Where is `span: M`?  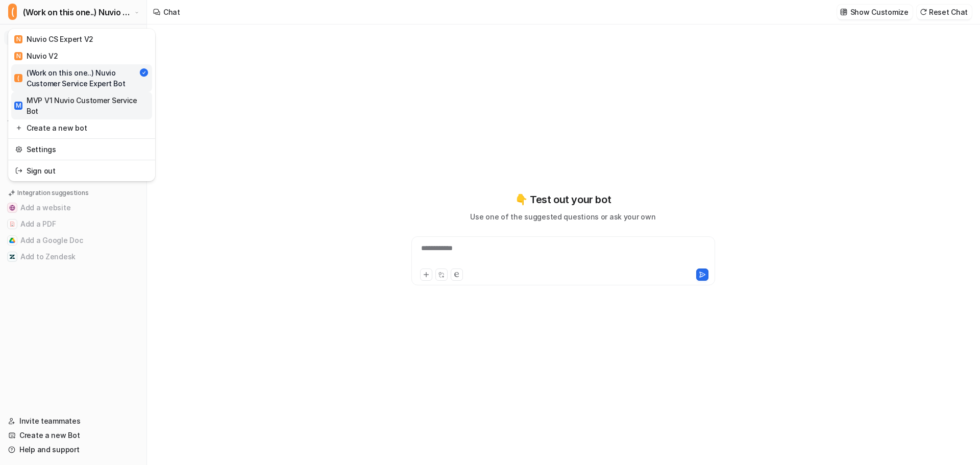 span: M is located at coordinates (18, 106).